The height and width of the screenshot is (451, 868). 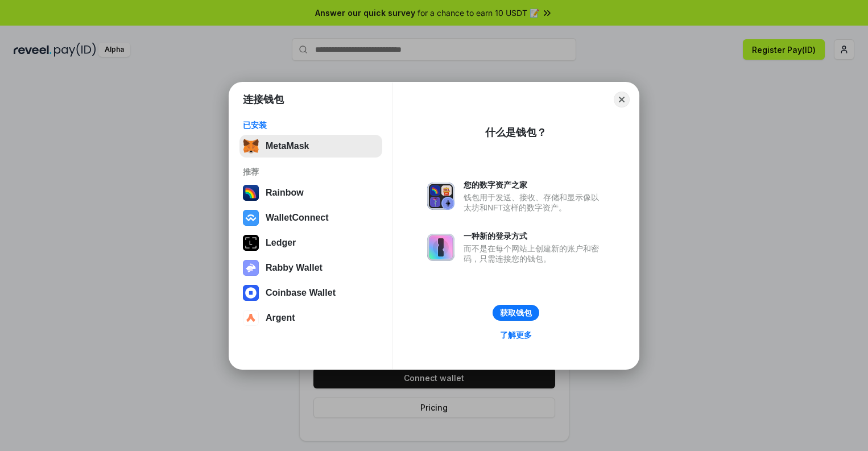 I want to click on button: WalletConnect, so click(x=311, y=218).